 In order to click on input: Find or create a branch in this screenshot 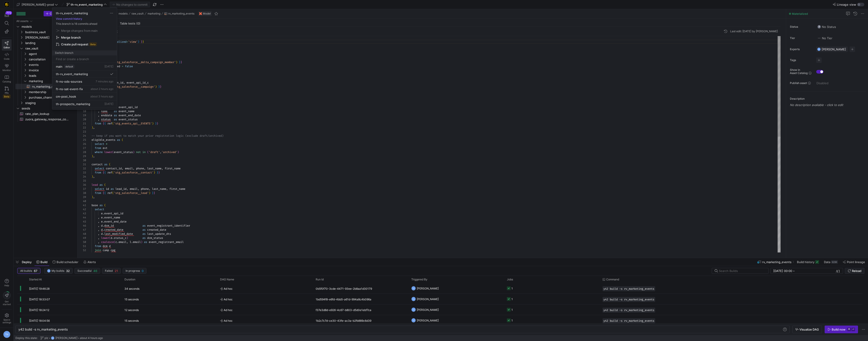, I will do `click(85, 59)`.